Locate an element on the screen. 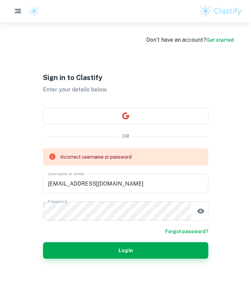 This screenshot has width=251, height=287. a: Get started is located at coordinates (220, 40).